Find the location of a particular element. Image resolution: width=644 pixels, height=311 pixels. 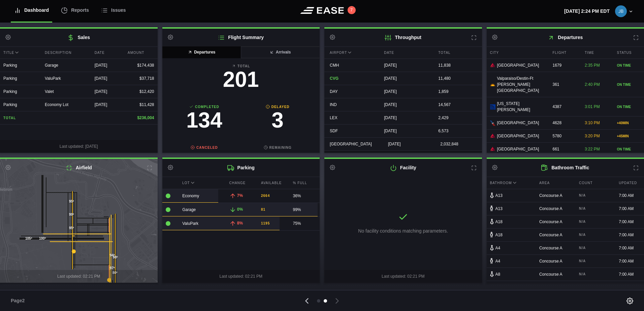

b: 81 is located at coordinates (263, 209).